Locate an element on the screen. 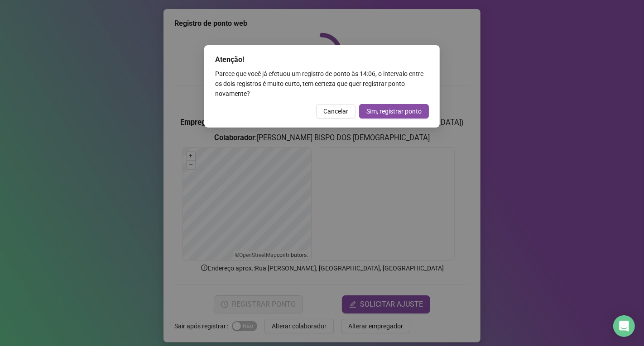 This screenshot has height=346, width=644. span: Sim, registrar ponto is located at coordinates (394, 111).